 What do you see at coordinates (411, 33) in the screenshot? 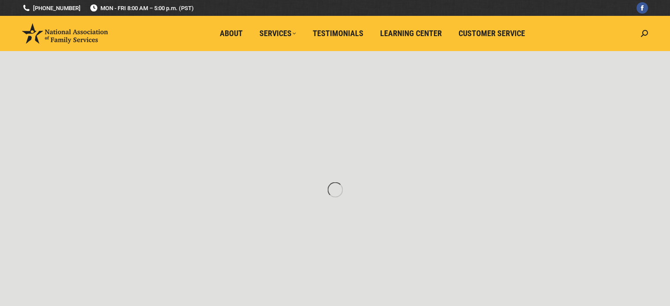
I see `a: Learning Center` at bounding box center [411, 33].